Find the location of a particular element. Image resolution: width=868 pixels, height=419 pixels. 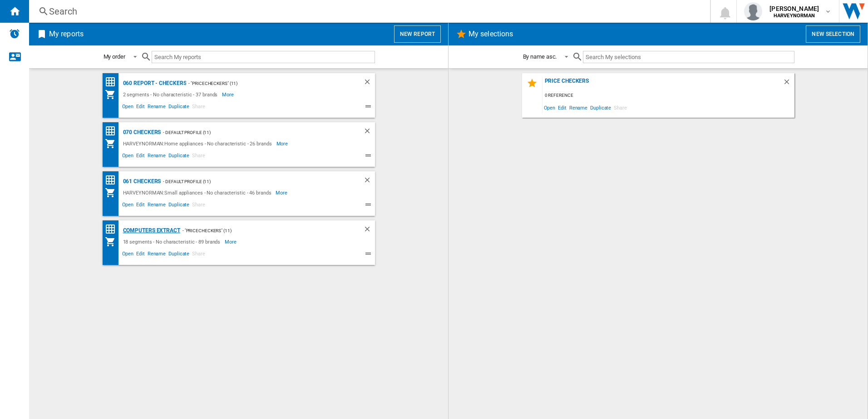

b: HARVEYNORMAN is located at coordinates (794, 15).